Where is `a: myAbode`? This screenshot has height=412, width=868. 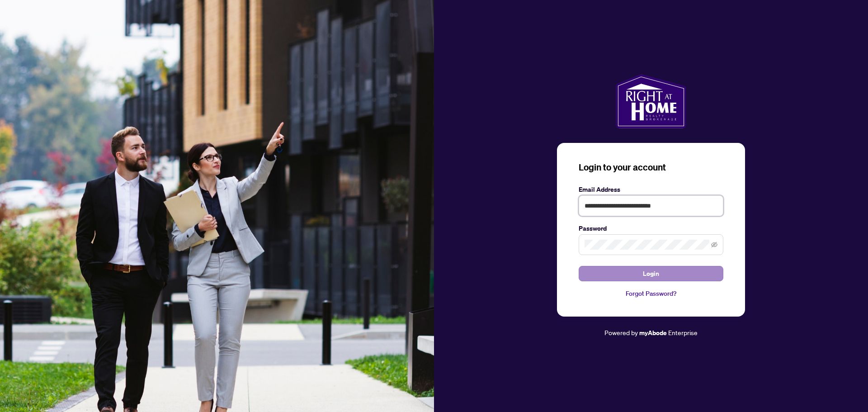
a: myAbode is located at coordinates (653, 333).